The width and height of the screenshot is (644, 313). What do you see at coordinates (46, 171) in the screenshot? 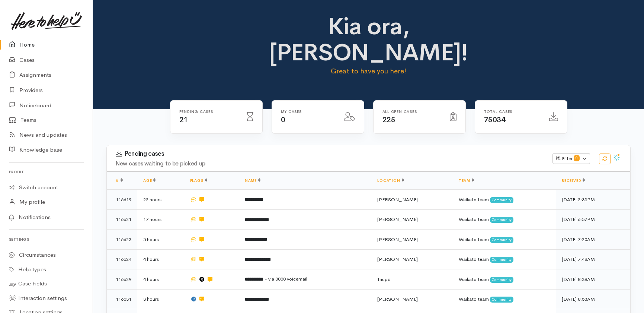
I see `h6: Profile` at bounding box center [46, 171].